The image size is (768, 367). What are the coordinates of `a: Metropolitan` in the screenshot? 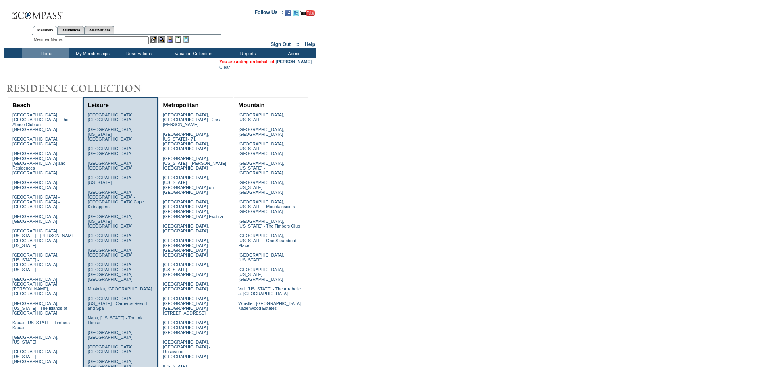 It's located at (181, 105).